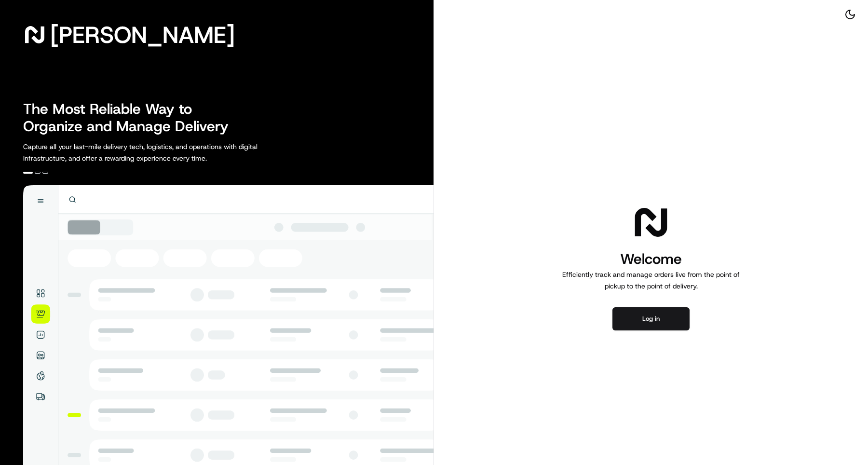 The image size is (868, 465). Describe the element at coordinates (162, 152) in the screenshot. I see `p: Capture all your last-mile delivery tech, logistics, and operations with digital infrastructure, ...` at that location.